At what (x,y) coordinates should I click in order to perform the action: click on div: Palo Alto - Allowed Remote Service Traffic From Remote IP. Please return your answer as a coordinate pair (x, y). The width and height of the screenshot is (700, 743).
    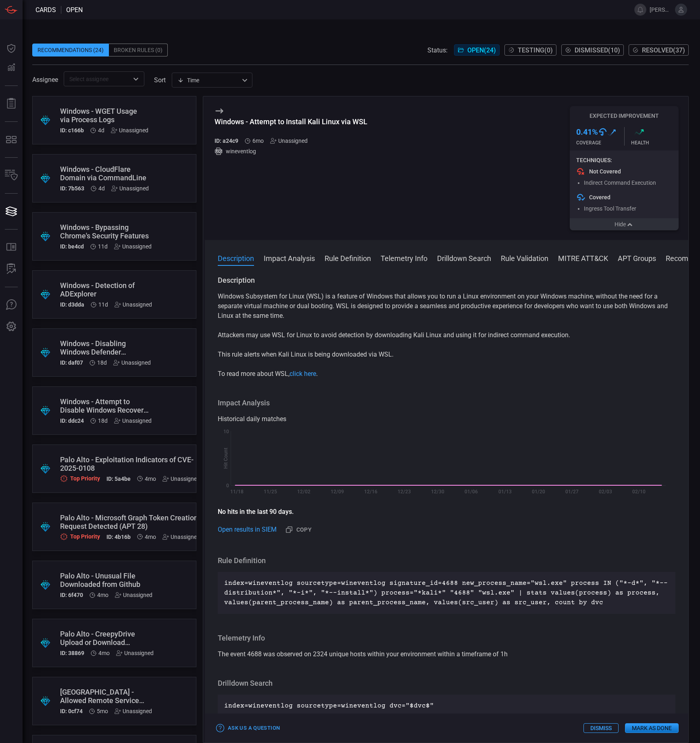
    Looking at the image, I should click on (106, 696).